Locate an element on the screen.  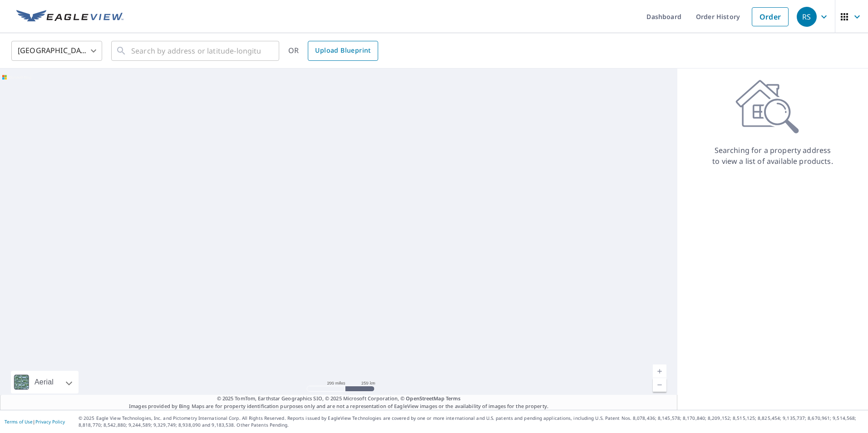
a: Current Level 5, Zoom In is located at coordinates (659, 371).